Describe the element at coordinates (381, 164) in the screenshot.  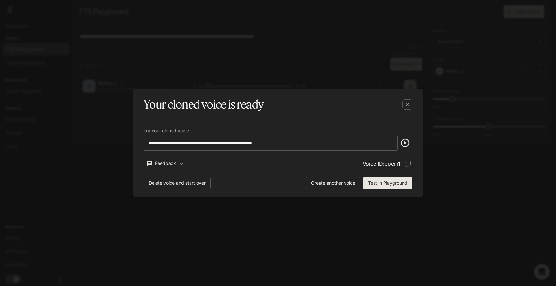
I see `p: Voice ID: poem1` at that location.